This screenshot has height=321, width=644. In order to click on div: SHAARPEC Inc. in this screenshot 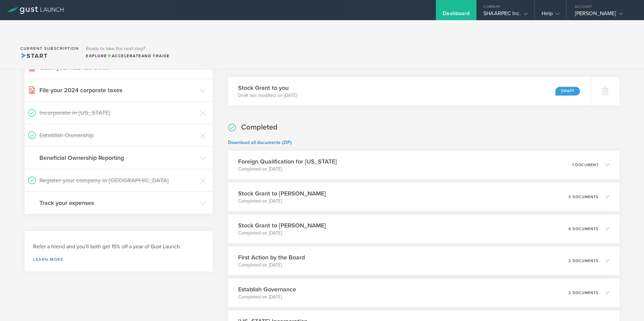, I will do `click(505, 15)`.